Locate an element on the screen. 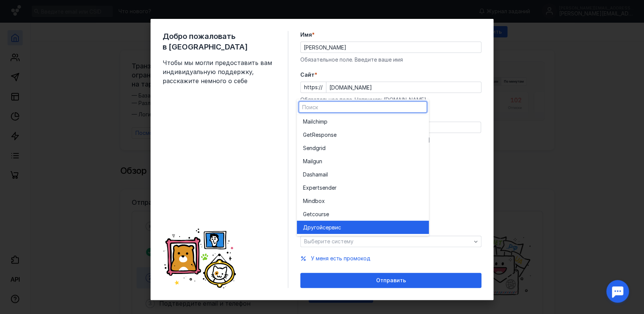 The width and height of the screenshot is (644, 314). button: Mailchimp is located at coordinates (363, 121).